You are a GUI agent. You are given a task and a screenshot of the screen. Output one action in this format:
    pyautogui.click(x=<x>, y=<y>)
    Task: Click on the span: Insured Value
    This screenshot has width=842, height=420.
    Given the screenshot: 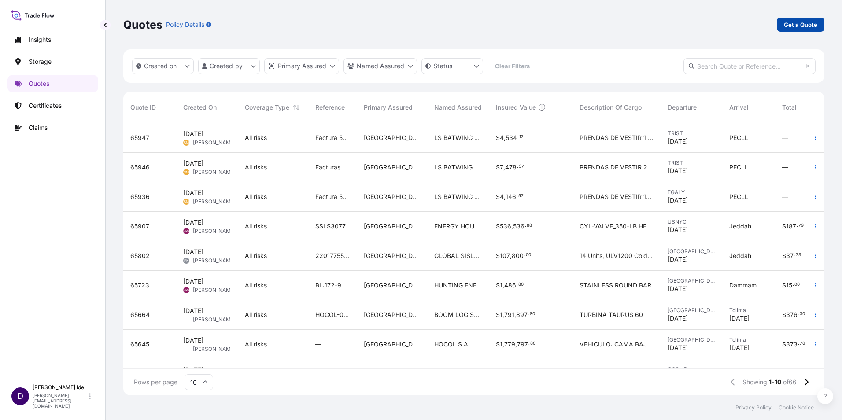 What is the action you would take?
    pyautogui.click(x=516, y=108)
    